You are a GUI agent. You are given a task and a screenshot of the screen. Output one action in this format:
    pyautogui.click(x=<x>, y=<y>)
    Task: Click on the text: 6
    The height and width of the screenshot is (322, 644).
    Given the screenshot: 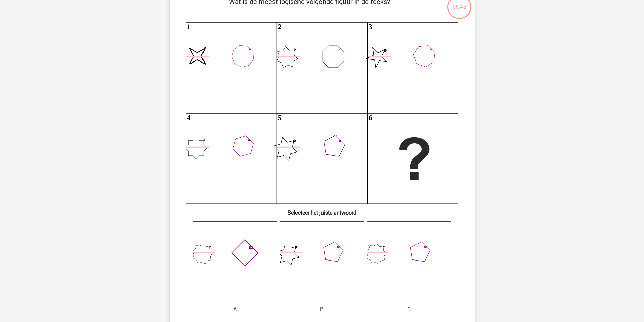 What is the action you would take?
    pyautogui.click(x=370, y=117)
    